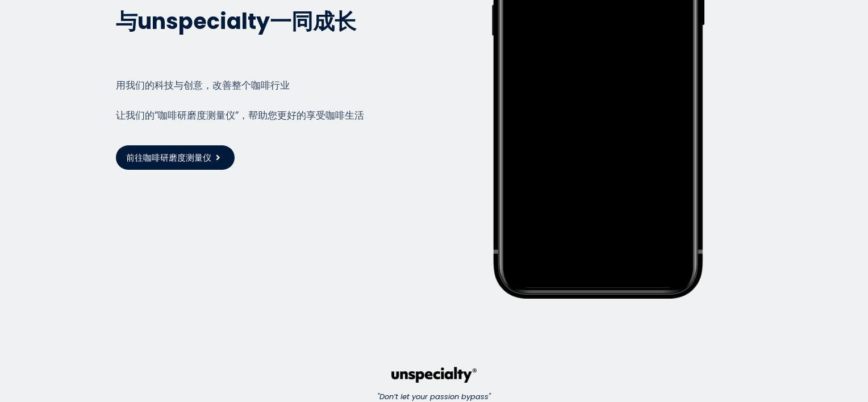  I want to click on em: "Don’t let your passion bypass", so click(434, 397).